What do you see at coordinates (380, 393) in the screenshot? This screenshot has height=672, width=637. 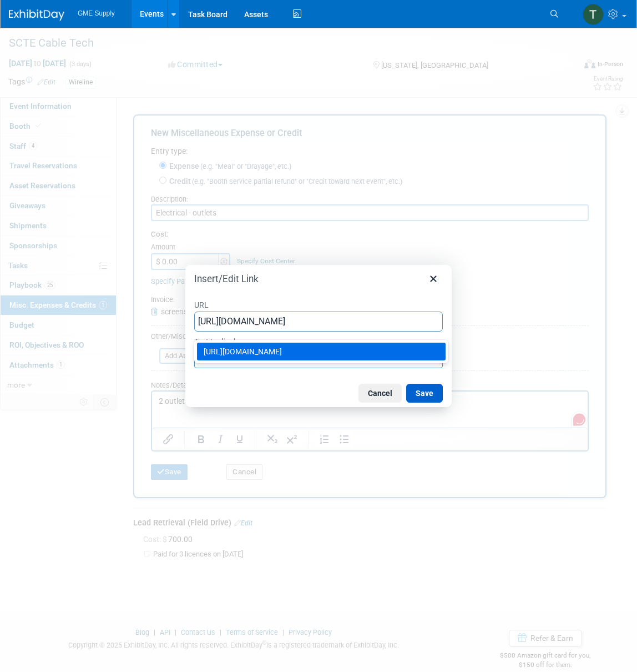 I see `button: Cancel` at bounding box center [380, 393].